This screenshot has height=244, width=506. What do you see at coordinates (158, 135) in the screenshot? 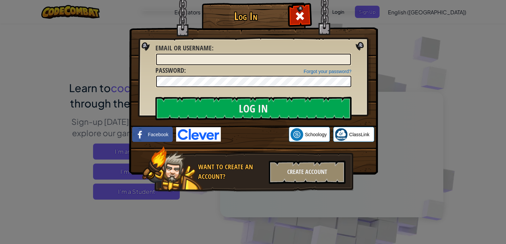
I see `span: Facebook` at bounding box center [158, 135].